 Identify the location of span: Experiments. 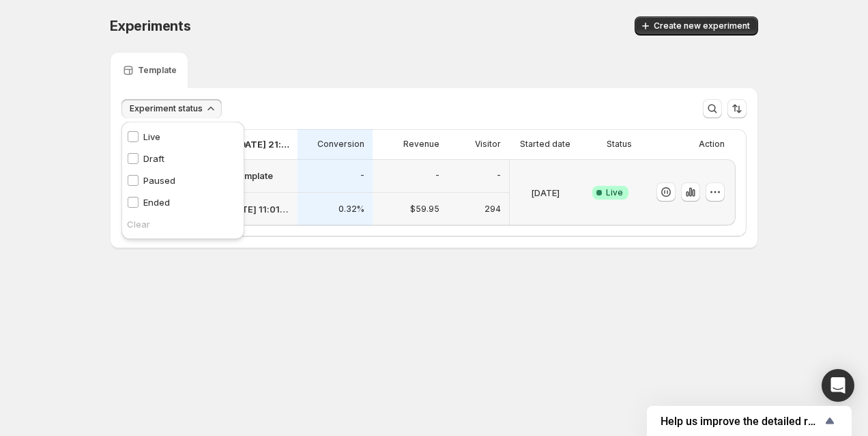
(150, 26).